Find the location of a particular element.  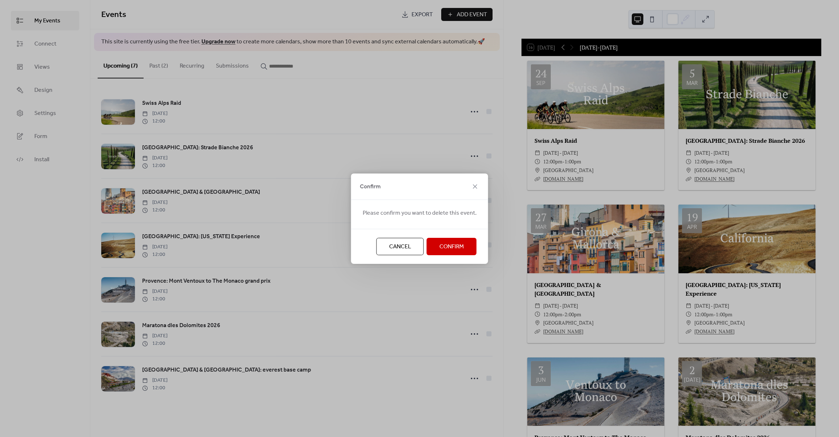

span: Cancel is located at coordinates (400, 247).